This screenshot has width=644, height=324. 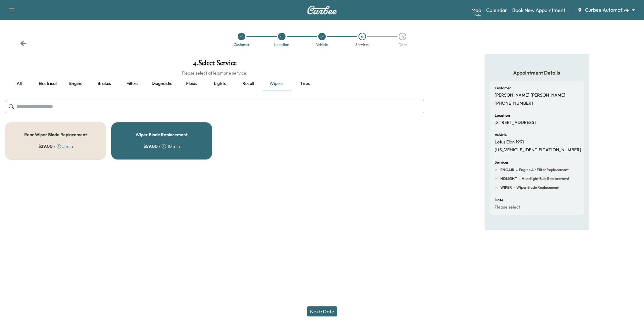 What do you see at coordinates (104, 83) in the screenshot?
I see `button: Brakes` at bounding box center [104, 83].